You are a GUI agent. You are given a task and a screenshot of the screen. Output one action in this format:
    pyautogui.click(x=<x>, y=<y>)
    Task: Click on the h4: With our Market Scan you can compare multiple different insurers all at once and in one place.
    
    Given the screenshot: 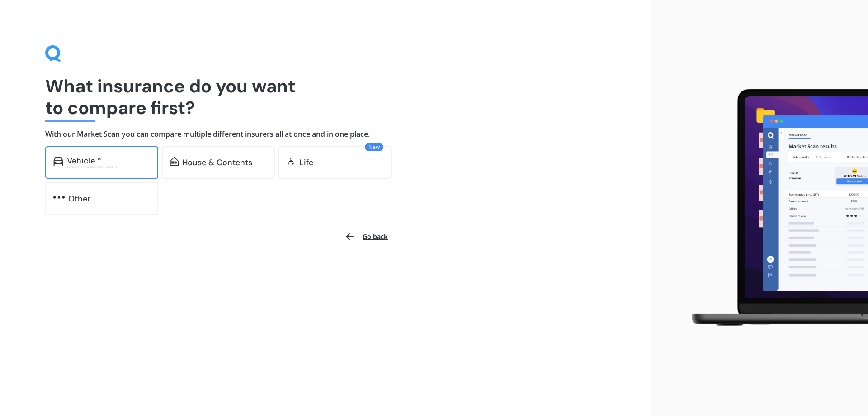 What is the action you would take?
    pyautogui.click(x=325, y=134)
    